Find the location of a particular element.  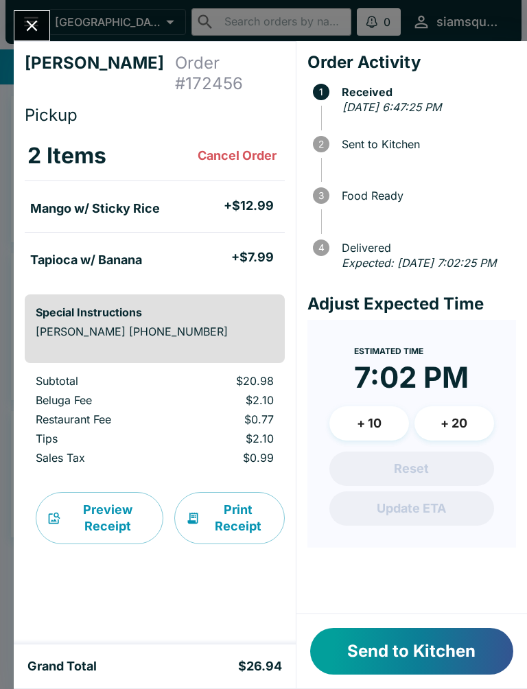

h5: Tapioca w/ Banana is located at coordinates (86, 260).